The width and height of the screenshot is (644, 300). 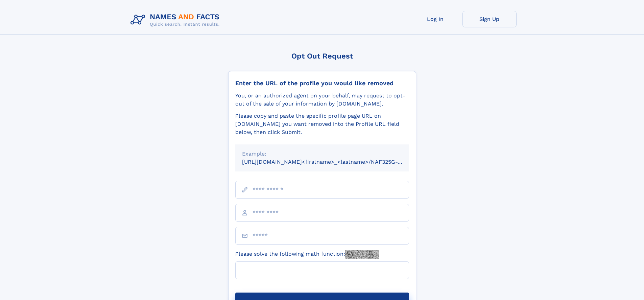 What do you see at coordinates (322, 56) in the screenshot?
I see `div: Opt Out Request` at bounding box center [322, 56].